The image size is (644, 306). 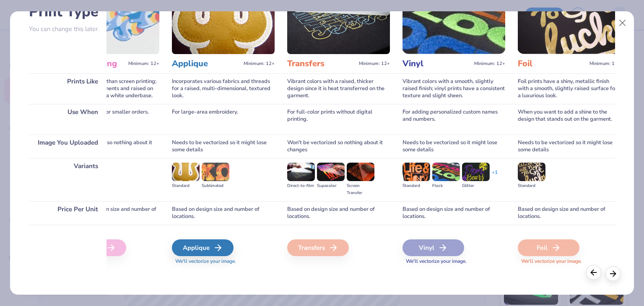 I want to click on img: Direct-to-film, so click(x=301, y=172).